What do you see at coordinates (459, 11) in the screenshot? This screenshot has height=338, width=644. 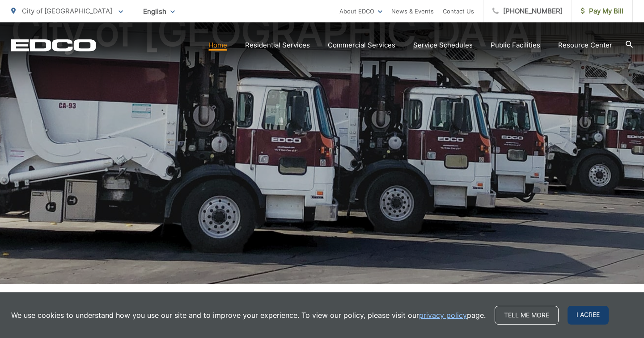 I see `a: Contact Us` at bounding box center [459, 11].